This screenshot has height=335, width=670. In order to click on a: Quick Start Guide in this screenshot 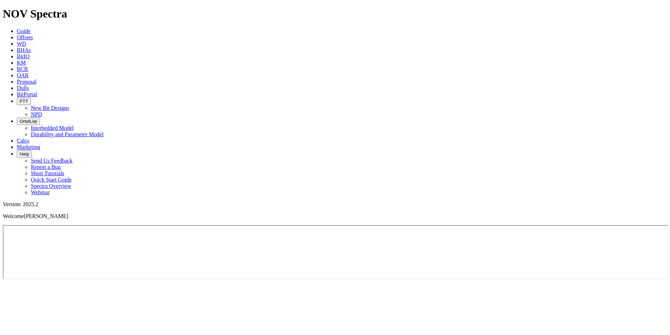, I will do `click(51, 179)`.